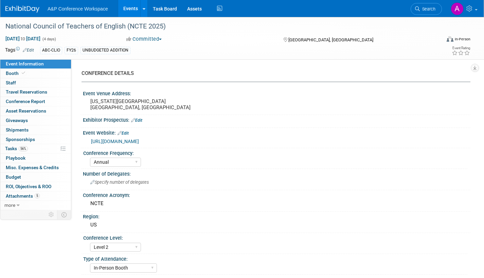 This screenshot has height=278, width=484. I want to click on button: Committed, so click(144, 39).